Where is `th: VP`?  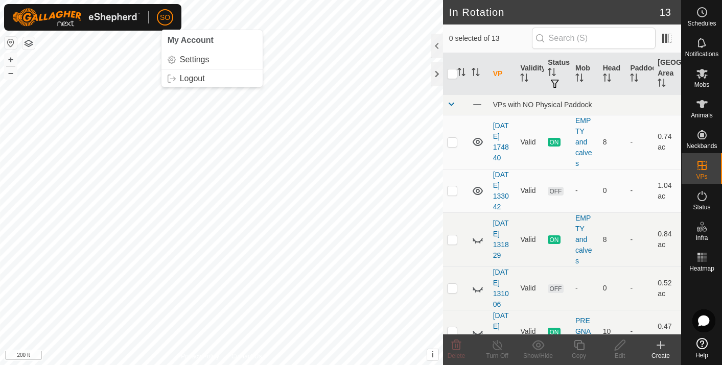 th: VP is located at coordinates (503, 74).